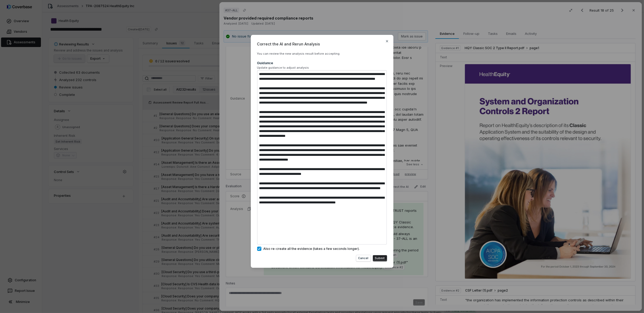 Image resolution: width=644 pixels, height=313 pixels. Describe the element at coordinates (380, 258) in the screenshot. I see `button: Submit` at that location.